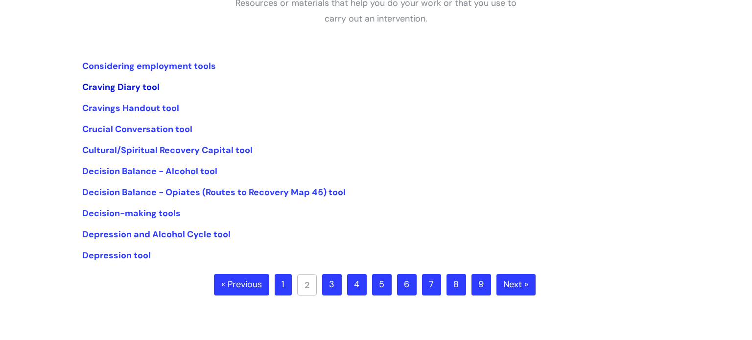  What do you see at coordinates (131, 108) in the screenshot?
I see `a: Cravings Handout tool` at bounding box center [131, 108].